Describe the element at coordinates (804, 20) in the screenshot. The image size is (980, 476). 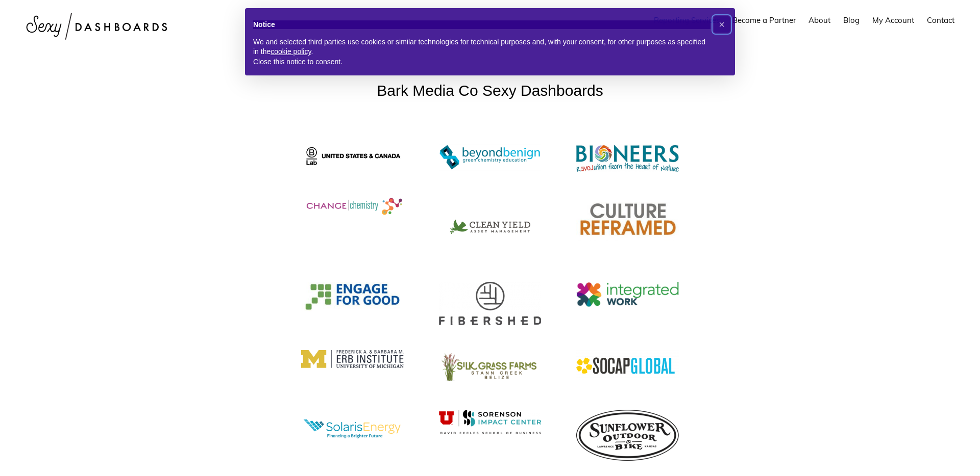
I see `nav: Main` at that location.